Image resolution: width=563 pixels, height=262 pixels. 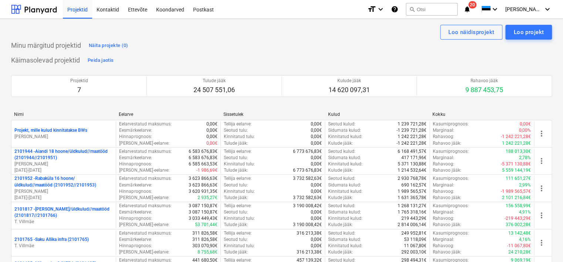 What do you see at coordinates (414, 185) in the screenshot?
I see `p: 690 162,57€` at bounding box center [414, 185].